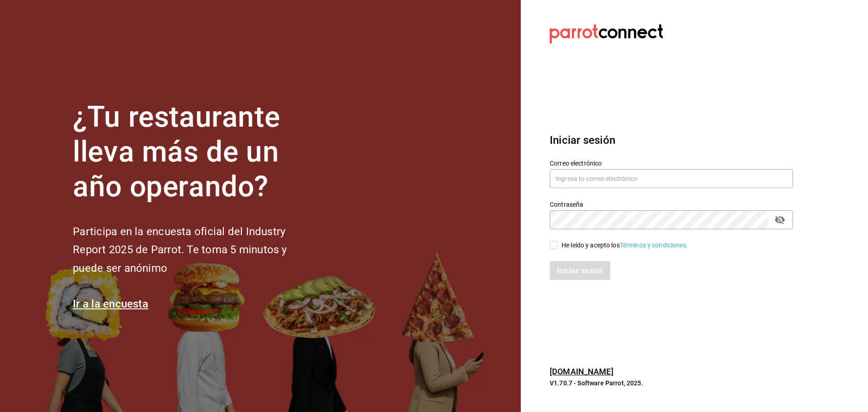 The width and height of the screenshot is (868, 412). I want to click on font: ¿Tu restaurante lleva más de un año operando?, so click(176, 152).